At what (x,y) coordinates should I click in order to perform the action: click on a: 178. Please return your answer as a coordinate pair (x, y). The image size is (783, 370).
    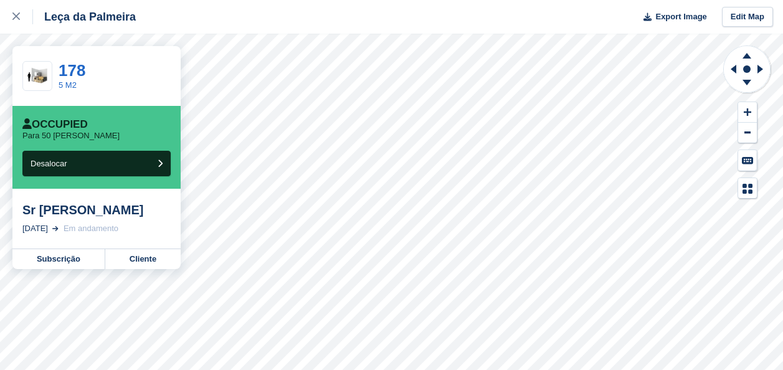
    Looking at the image, I should click on (72, 70).